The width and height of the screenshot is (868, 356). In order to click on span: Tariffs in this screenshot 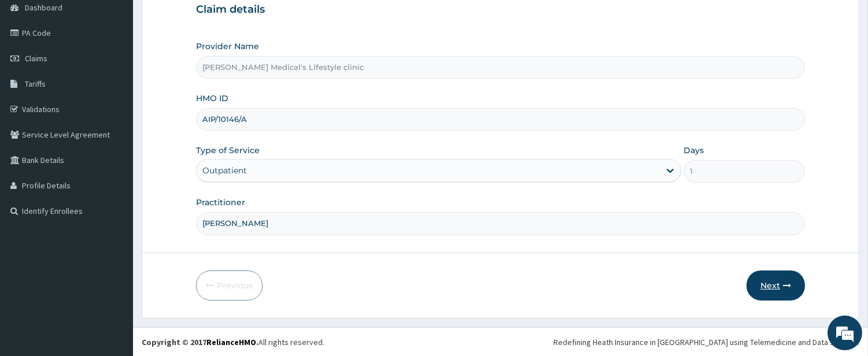, I will do `click(35, 84)`.